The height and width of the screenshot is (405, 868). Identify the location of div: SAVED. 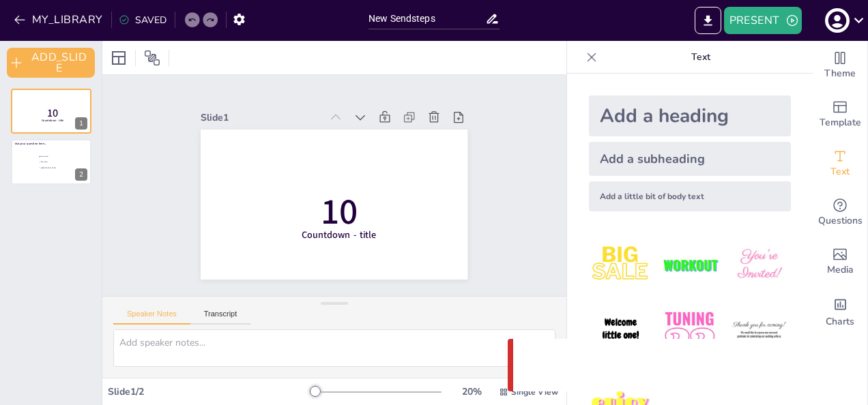
(142, 20).